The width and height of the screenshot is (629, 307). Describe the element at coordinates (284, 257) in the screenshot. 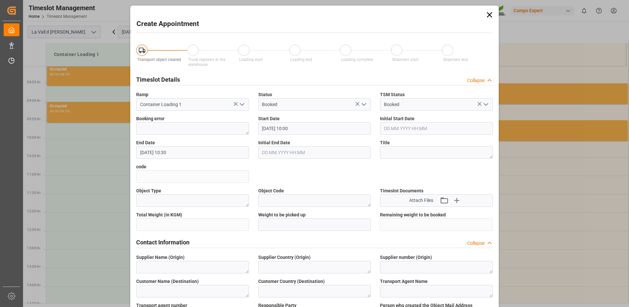

I see `span: Supplier Country (Origin)` at that location.